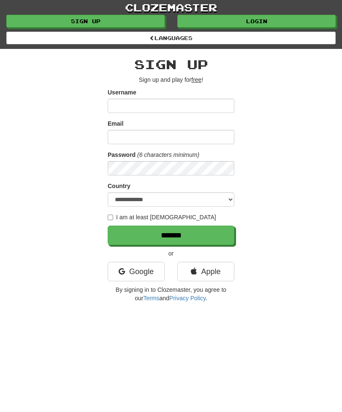 The image size is (342, 412). Describe the element at coordinates (256, 21) in the screenshot. I see `a: Login` at that location.